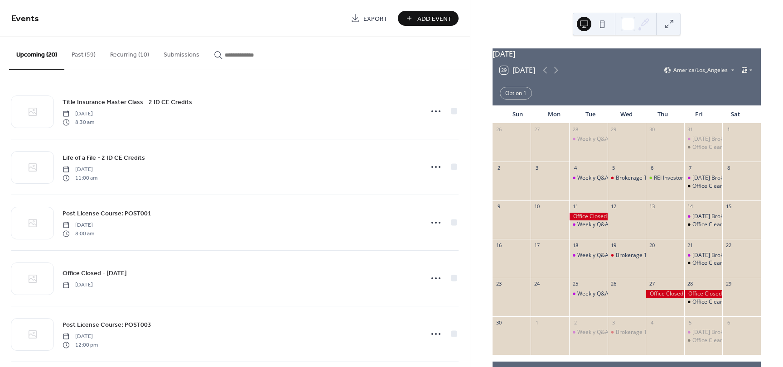 This screenshot has width=783, height=367. What do you see at coordinates (127, 102) in the screenshot?
I see `span: Title Insurance Master Class - 2 ID CE Credits` at bounding box center [127, 102].